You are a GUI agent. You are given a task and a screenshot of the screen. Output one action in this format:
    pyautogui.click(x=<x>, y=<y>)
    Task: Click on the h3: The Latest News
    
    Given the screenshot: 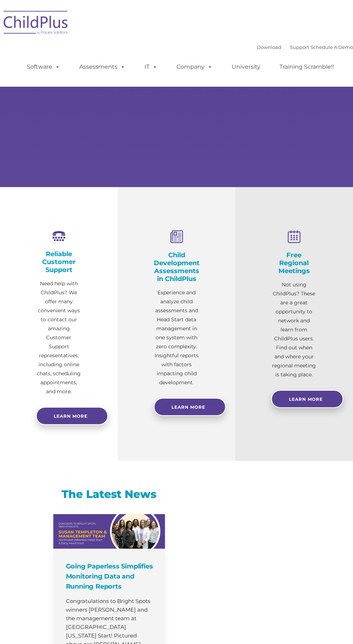 What is the action you would take?
    pyautogui.click(x=109, y=494)
    